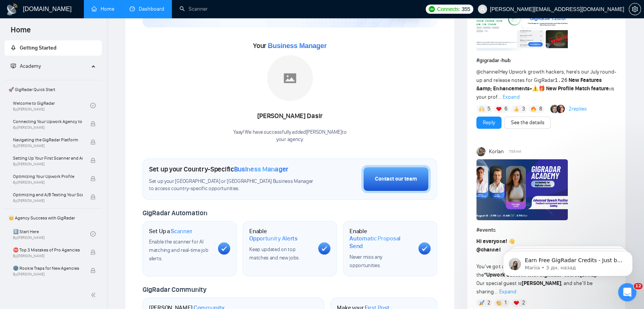 This screenshot has width=644, height=309. I want to click on h1: Set Up a, so click(170, 231).